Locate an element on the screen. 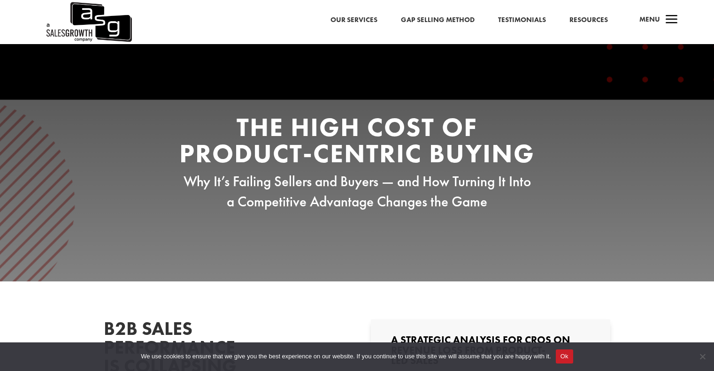 The width and height of the screenshot is (714, 371). h2: The High Cost of Product-Centric Buying is located at coordinates (357, 143).